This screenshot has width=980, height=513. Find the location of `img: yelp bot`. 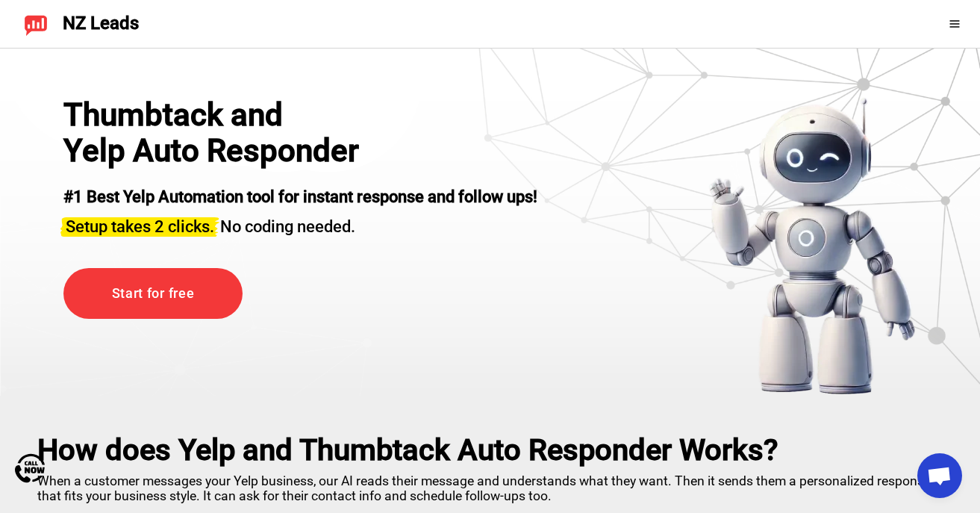

img: yelp bot is located at coordinates (812, 247).